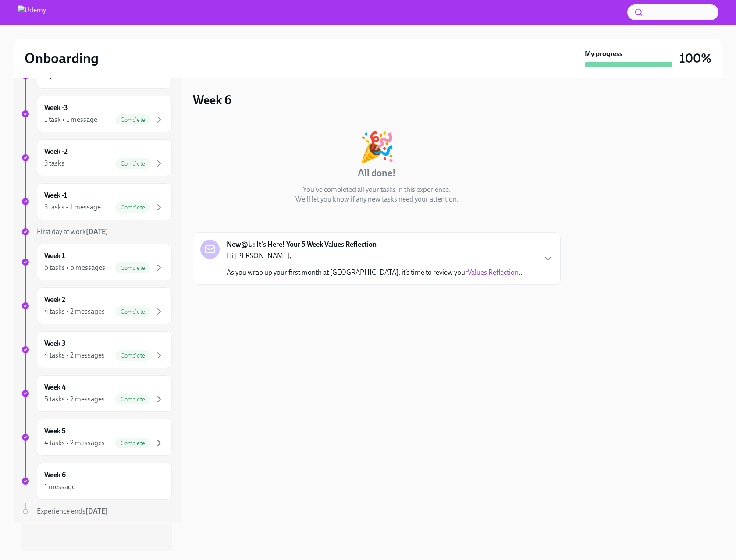 This screenshot has height=560, width=736. What do you see at coordinates (55, 151) in the screenshot?
I see `h6: Week -2` at bounding box center [55, 151].